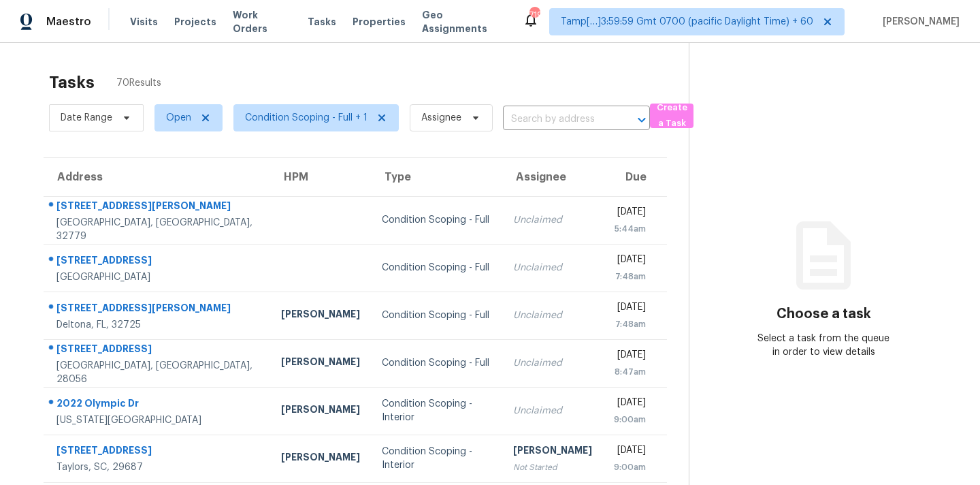 The width and height of the screenshot is (980, 485). What do you see at coordinates (262, 22) in the screenshot?
I see `span: Work Orders` at bounding box center [262, 22].